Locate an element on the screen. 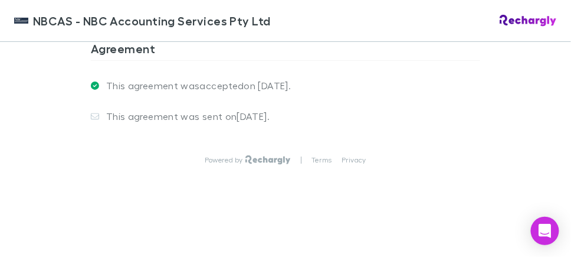 This screenshot has width=571, height=257. p: Powered by is located at coordinates (225, 160).